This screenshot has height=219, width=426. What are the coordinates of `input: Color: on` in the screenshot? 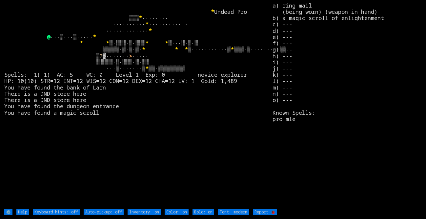 It's located at (176, 212).